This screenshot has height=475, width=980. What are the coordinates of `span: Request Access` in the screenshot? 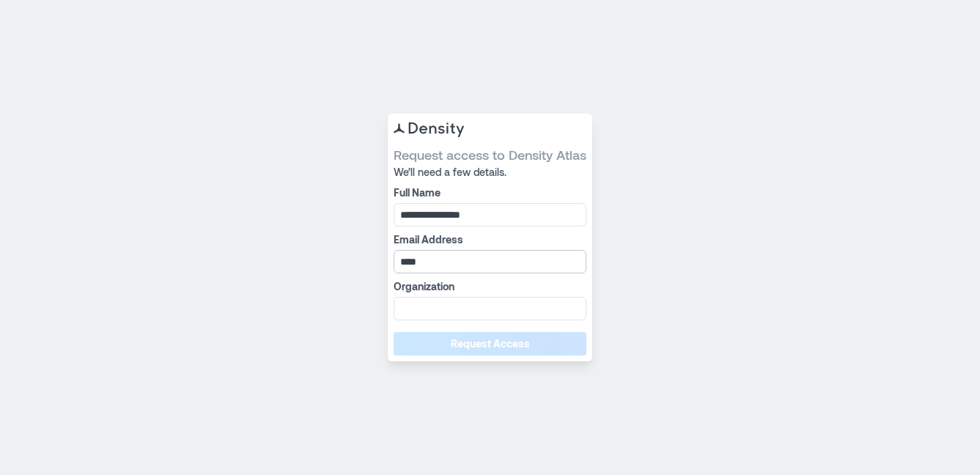 It's located at (490, 344).